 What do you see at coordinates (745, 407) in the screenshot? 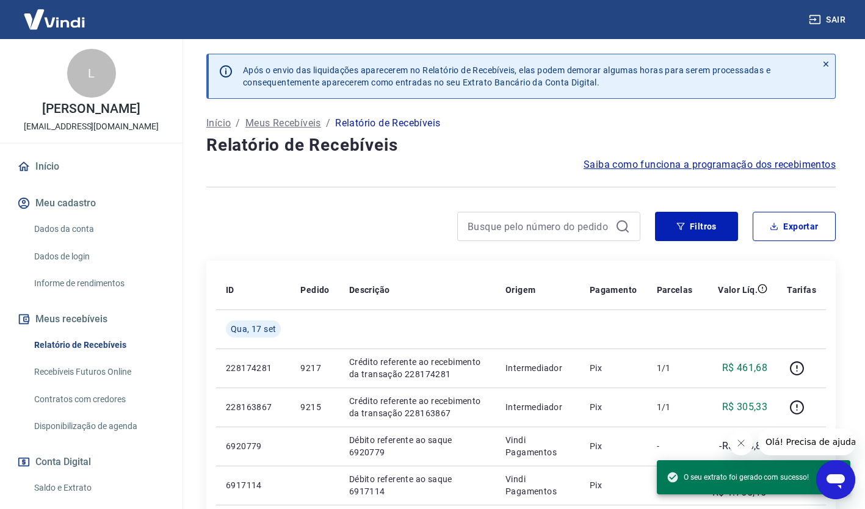
I see `p: R$ 305,33` at bounding box center [745, 407].